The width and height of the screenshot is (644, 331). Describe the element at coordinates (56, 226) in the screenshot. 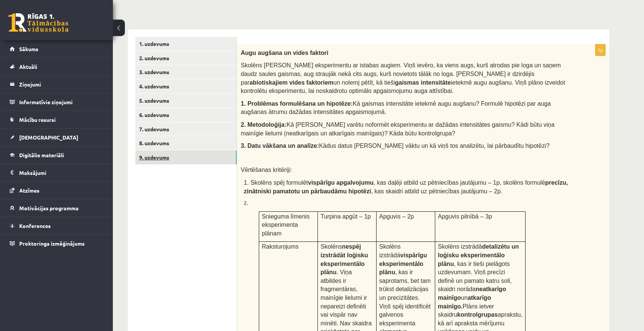

I see `a: Konferences` at that location.